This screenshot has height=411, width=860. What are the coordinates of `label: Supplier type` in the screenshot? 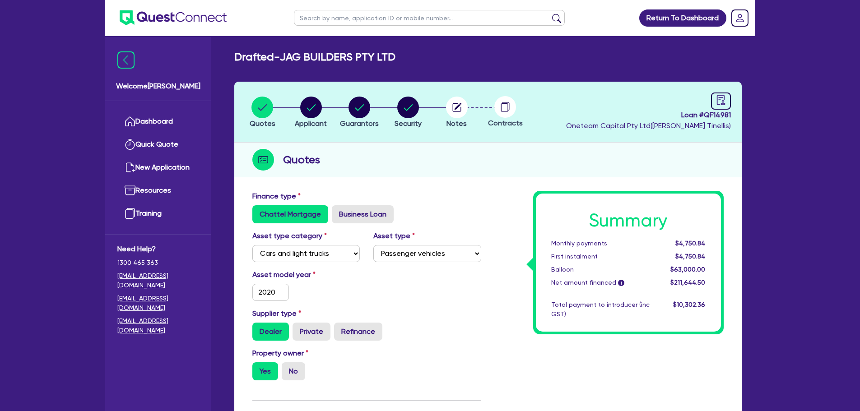 It's located at (277, 314).